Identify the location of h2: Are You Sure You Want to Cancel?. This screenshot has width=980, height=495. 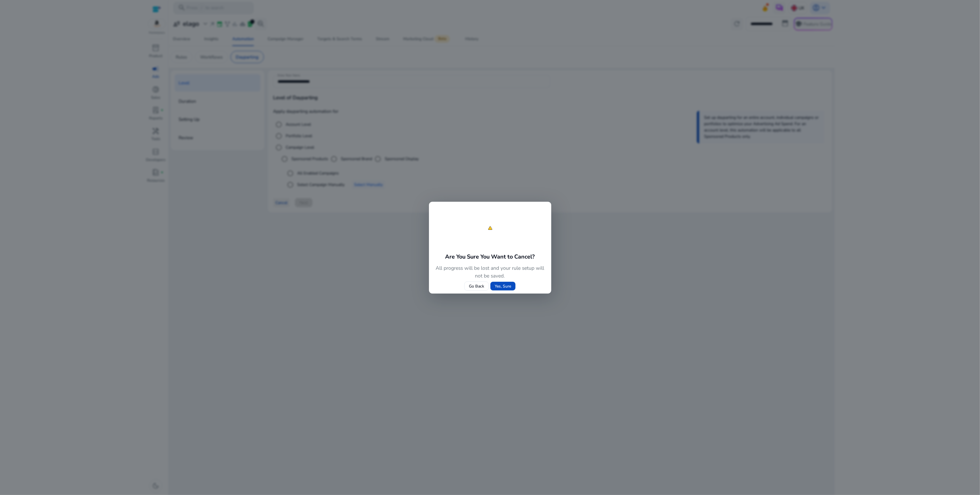
(490, 257).